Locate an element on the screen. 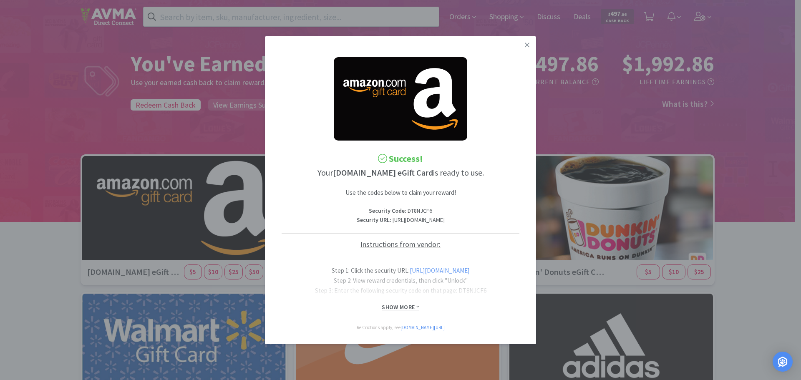  p: Use the codes below to claim your reward! is located at coordinates (400, 193).